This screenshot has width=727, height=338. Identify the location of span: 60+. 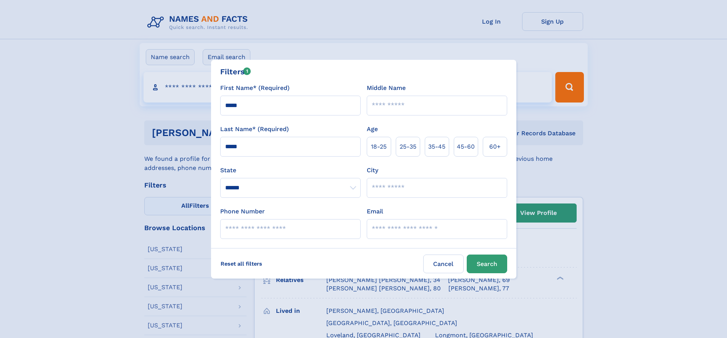
(495, 147).